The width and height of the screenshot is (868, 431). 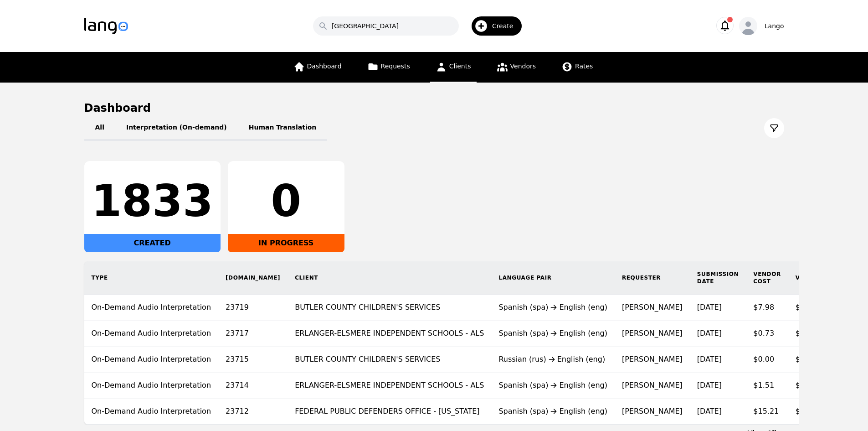 What do you see at coordinates (318, 67) in the screenshot?
I see `a: Dashboard` at bounding box center [318, 67].